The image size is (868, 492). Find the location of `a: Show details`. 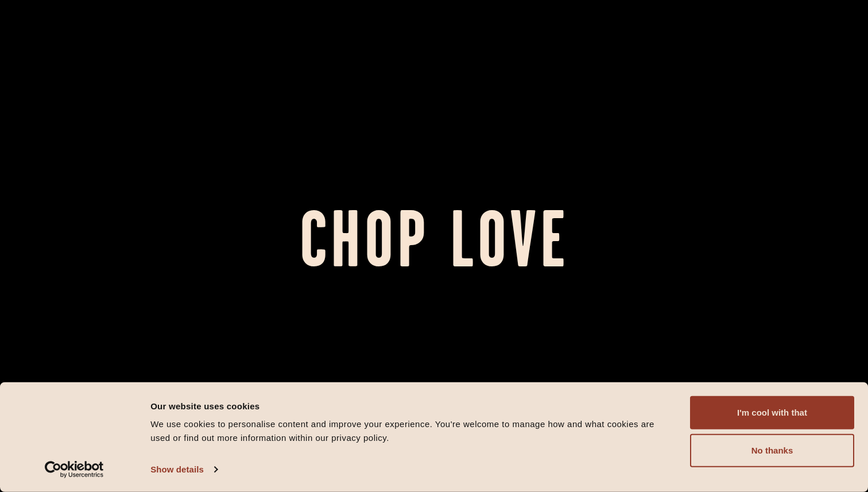

a: Show details is located at coordinates (184, 470).